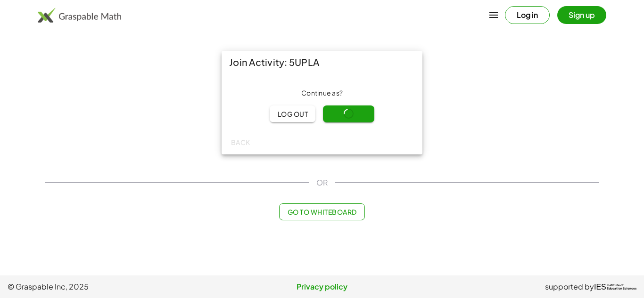 The image size is (644, 298). Describe the element at coordinates (292, 114) in the screenshot. I see `span: Log out` at that location.